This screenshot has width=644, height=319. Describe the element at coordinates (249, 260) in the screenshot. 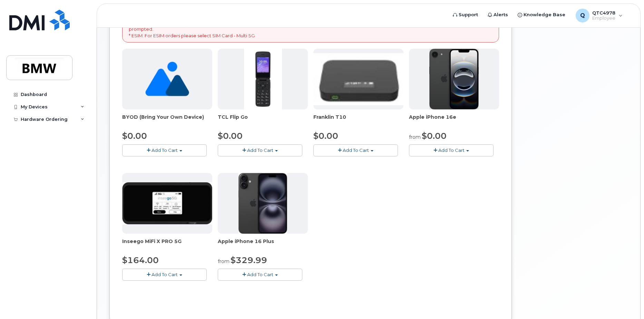

I see `span: $329.99` at that location.